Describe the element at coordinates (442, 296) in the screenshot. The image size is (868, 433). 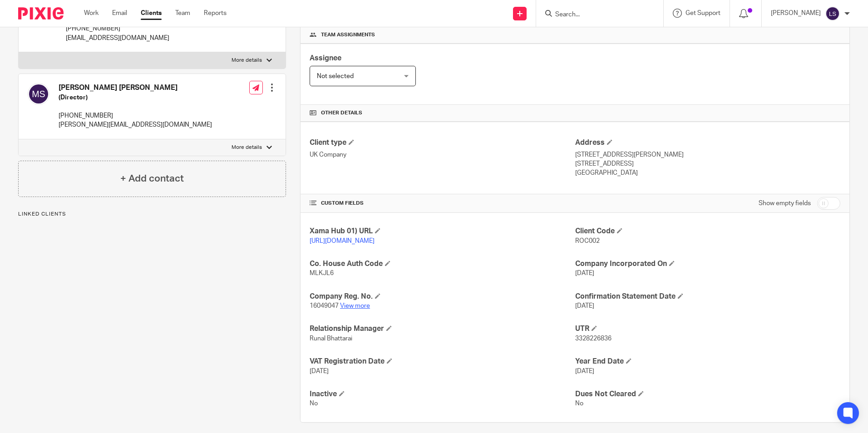
I see `h4: Company Reg. No.` at that location.